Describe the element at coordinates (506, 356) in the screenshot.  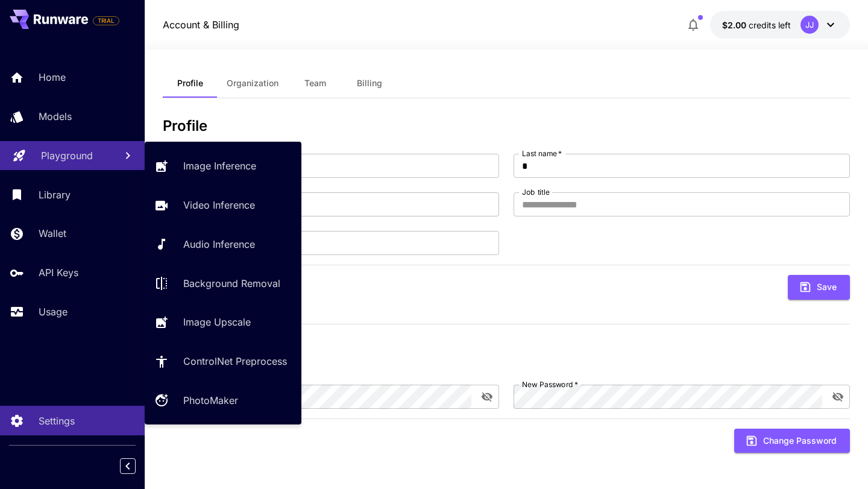
I see `h3: Change Password` at that location.